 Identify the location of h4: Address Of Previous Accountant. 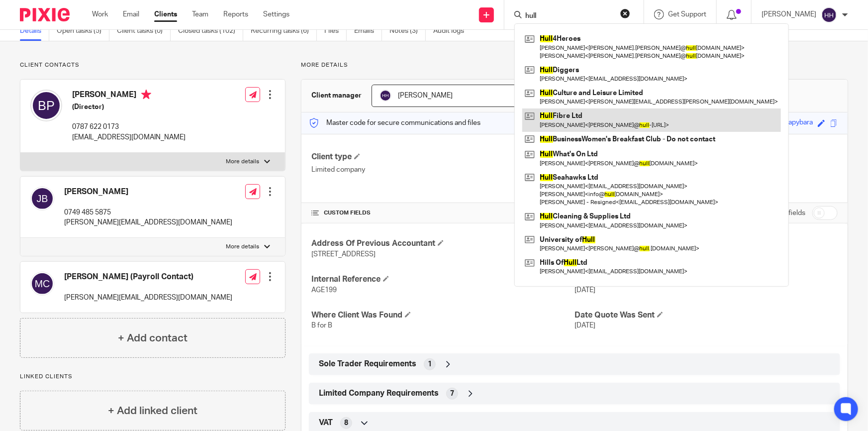
(443, 244).